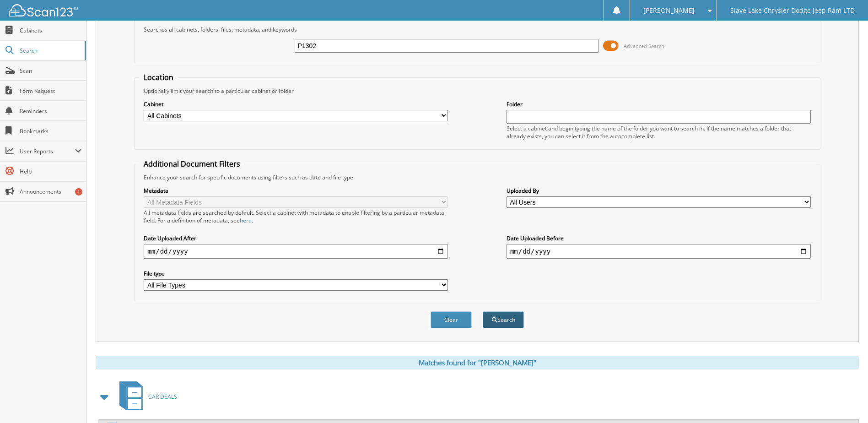 The width and height of the screenshot is (868, 423). What do you see at coordinates (658, 190) in the screenshot?
I see `label: Uploaded By` at bounding box center [658, 190].